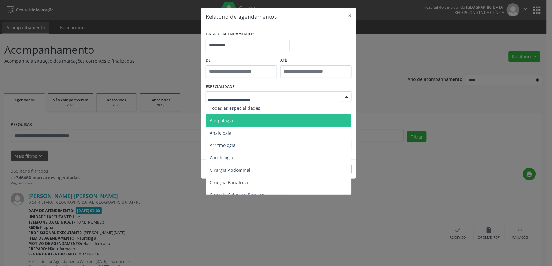  What do you see at coordinates (237, 195) in the screenshot?
I see `span: Cirurgia Cabeça e Pescoço` at bounding box center [237, 195].